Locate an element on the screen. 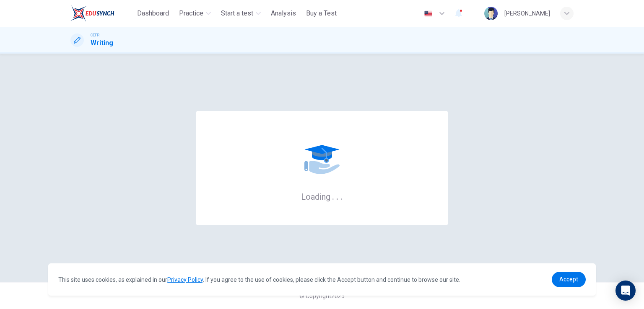 This screenshot has width=644, height=309. img: Profile picture is located at coordinates (491, 13).